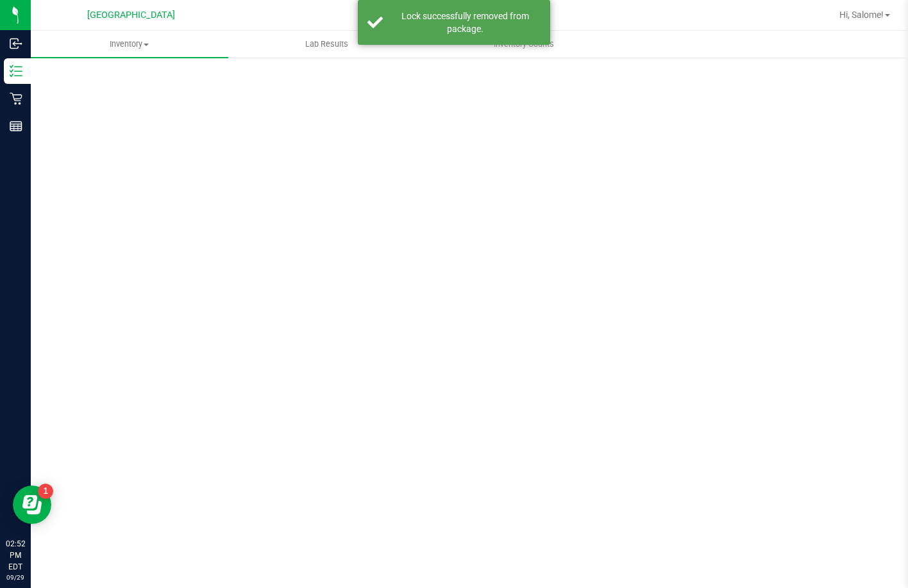  Describe the element at coordinates (16, 127) in the screenshot. I see `inline-svg: Reports` at that location.